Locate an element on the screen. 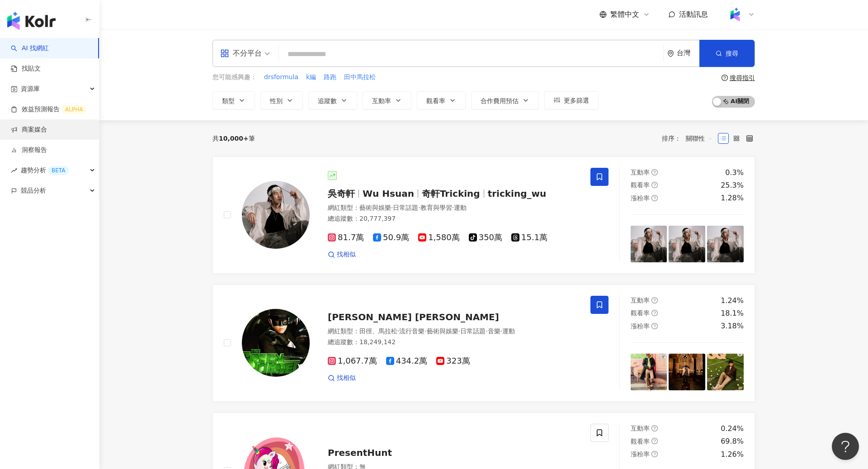 The width and height of the screenshot is (868, 469). div: BETA is located at coordinates (58, 171).